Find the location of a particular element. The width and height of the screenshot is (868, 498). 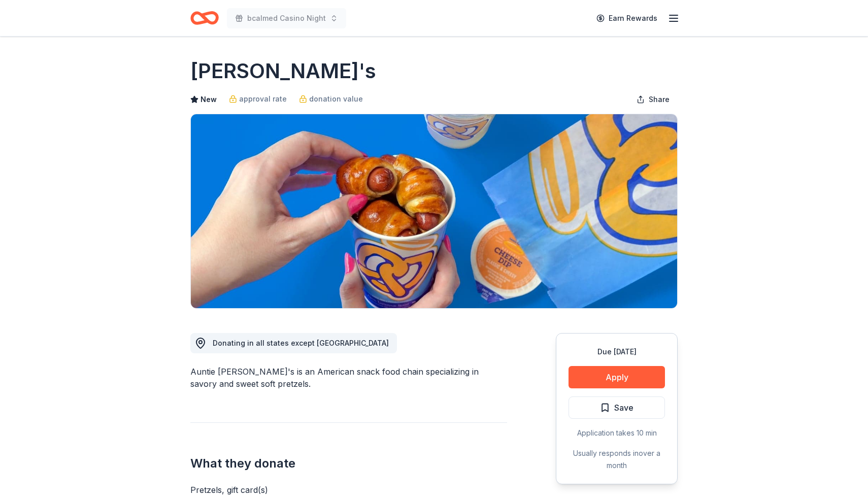

span: New is located at coordinates (209, 99).